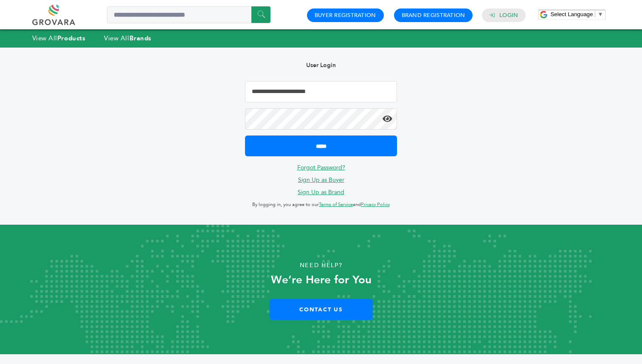 Image resolution: width=642 pixels, height=364 pixels. What do you see at coordinates (321, 192) in the screenshot?
I see `a: Sign Up as Brand` at bounding box center [321, 192].